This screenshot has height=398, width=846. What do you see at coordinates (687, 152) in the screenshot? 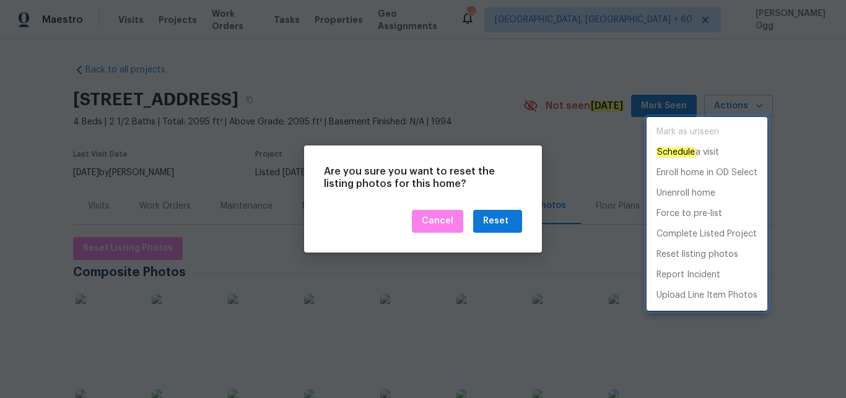
I see `p: a visit` at bounding box center [687, 152].